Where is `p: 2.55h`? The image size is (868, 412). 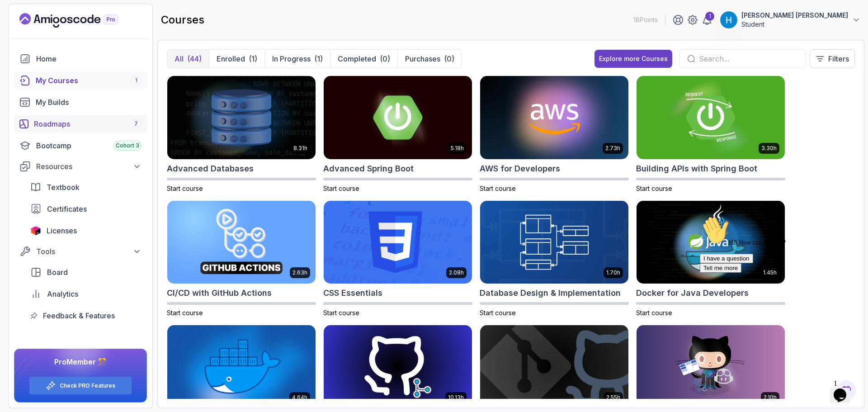
p: 2.55h is located at coordinates (613, 397).